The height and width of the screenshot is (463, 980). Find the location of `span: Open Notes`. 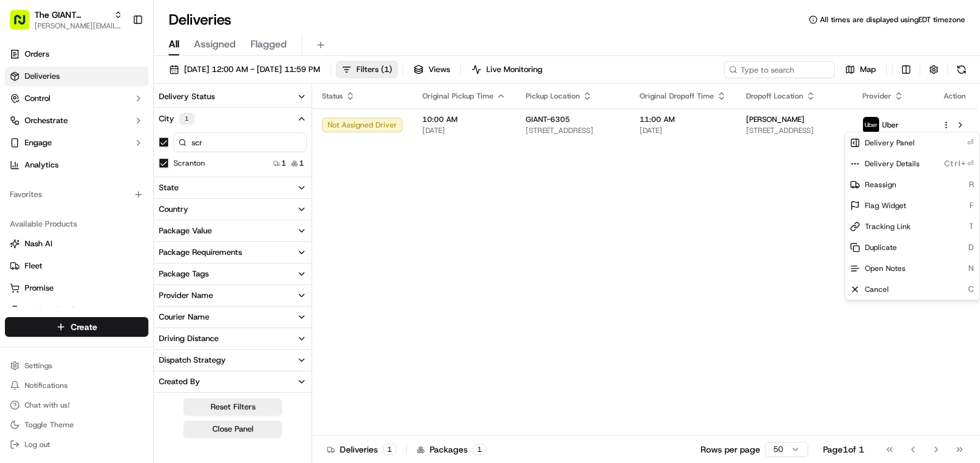

span: Open Notes is located at coordinates (885, 268).